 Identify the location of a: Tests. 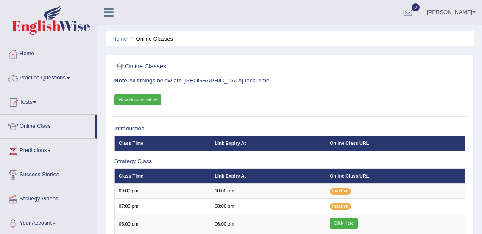
(49, 101).